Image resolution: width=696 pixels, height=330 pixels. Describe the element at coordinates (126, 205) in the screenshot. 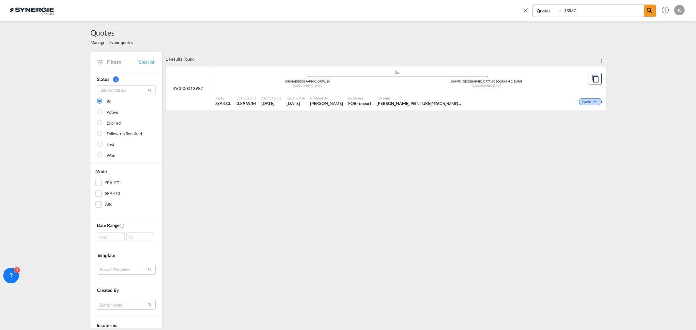

I see `md-checkbox: AIR` at that location.